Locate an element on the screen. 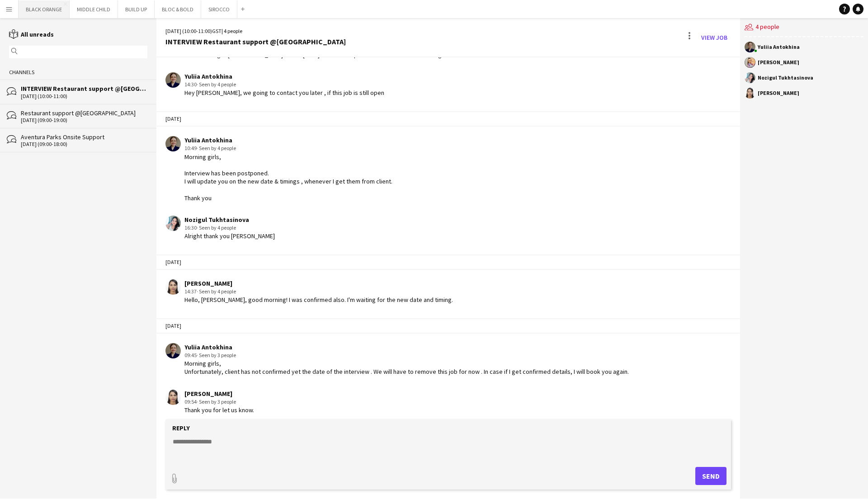 This screenshot has width=868, height=504. a: View Job is located at coordinates (714, 37).